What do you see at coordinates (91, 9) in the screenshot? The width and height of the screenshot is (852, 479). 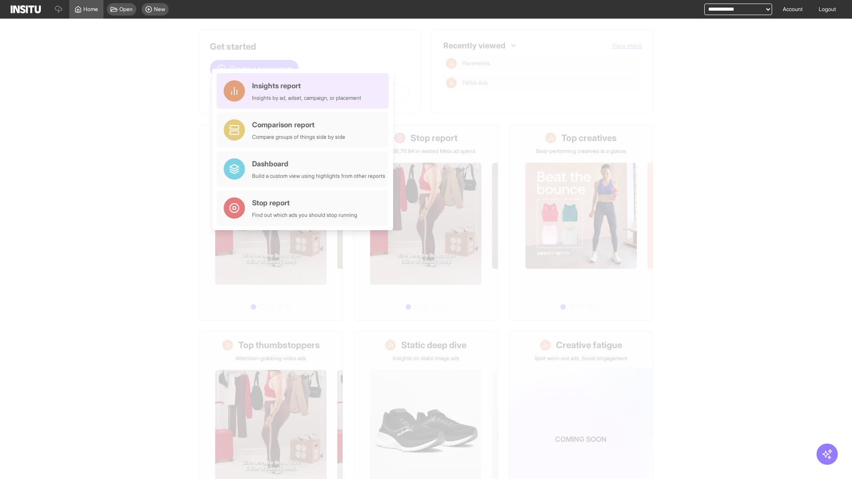 I see `span: Home` at bounding box center [91, 9].